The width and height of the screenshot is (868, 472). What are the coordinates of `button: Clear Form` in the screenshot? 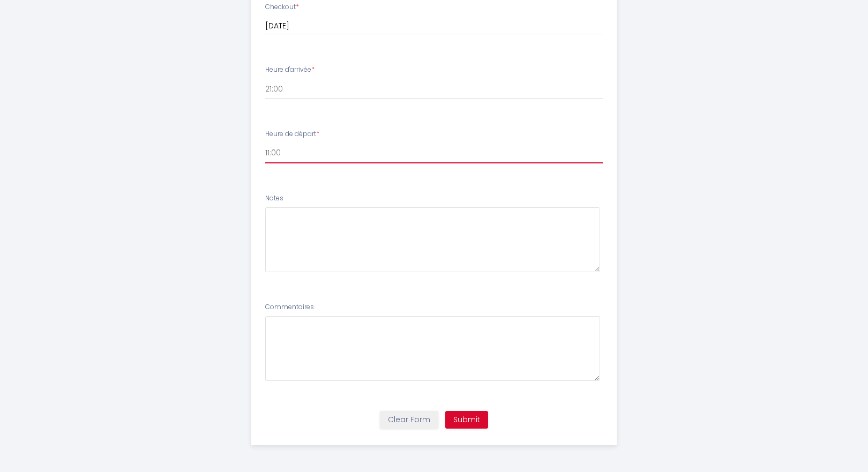 It's located at (409, 420).